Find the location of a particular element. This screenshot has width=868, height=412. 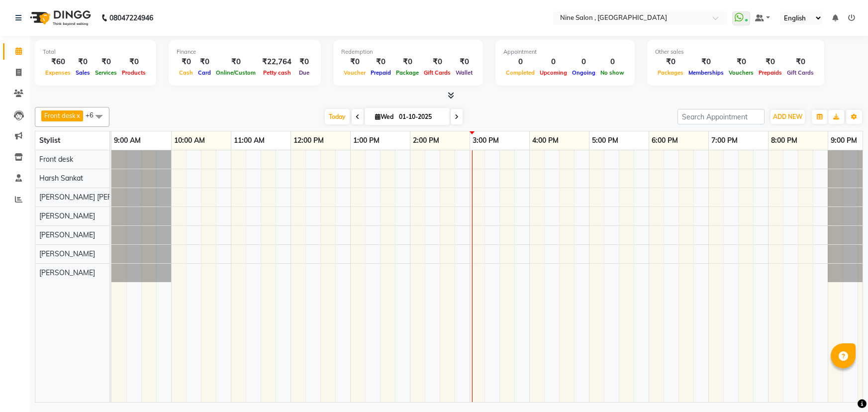

span: Online/Custom is located at coordinates (235, 73).